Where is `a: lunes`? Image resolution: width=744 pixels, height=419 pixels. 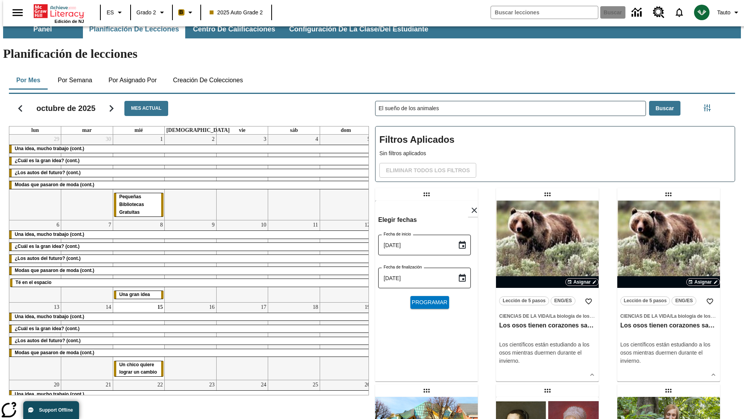
a: lunes is located at coordinates (35, 130).